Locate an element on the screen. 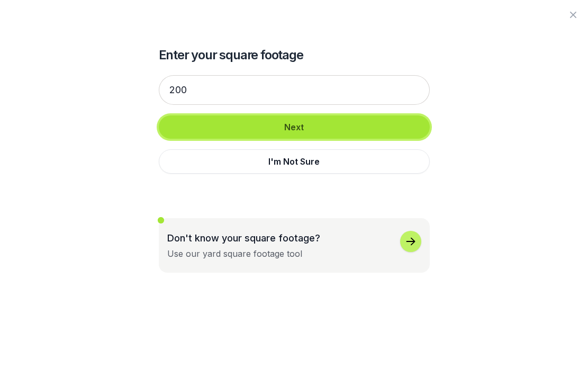 This screenshot has width=588, height=368. button: Don't know your square footage?Use our yard square footage tool is located at coordinates (295, 245).